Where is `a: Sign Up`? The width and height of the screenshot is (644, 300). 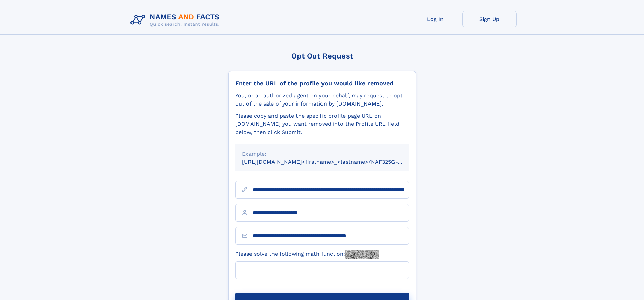
a: Sign Up is located at coordinates (489, 19).